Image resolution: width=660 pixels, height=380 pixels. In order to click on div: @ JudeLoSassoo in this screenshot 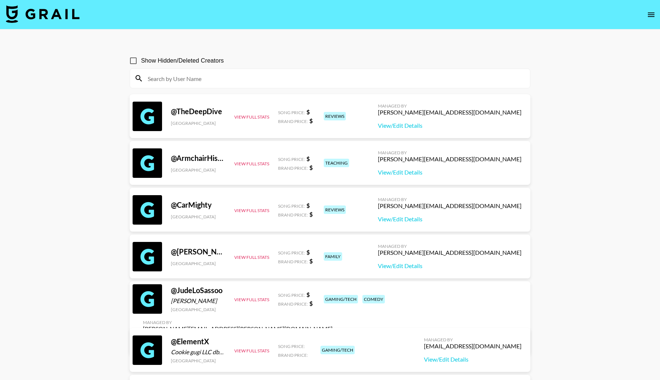, I will do `click(198, 290)`.